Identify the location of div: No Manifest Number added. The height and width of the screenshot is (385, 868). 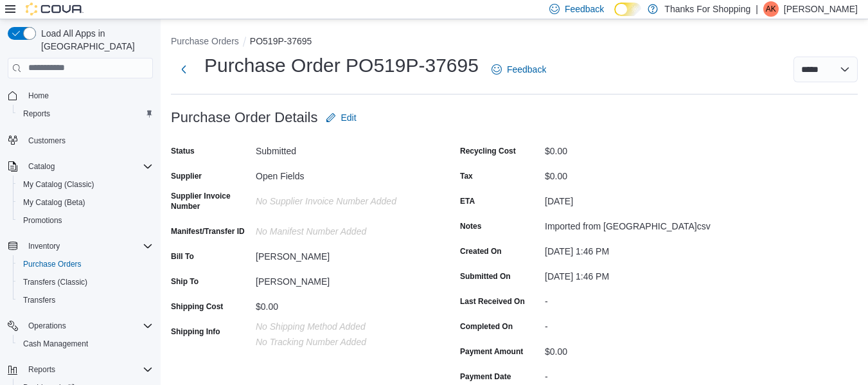
(342, 229).